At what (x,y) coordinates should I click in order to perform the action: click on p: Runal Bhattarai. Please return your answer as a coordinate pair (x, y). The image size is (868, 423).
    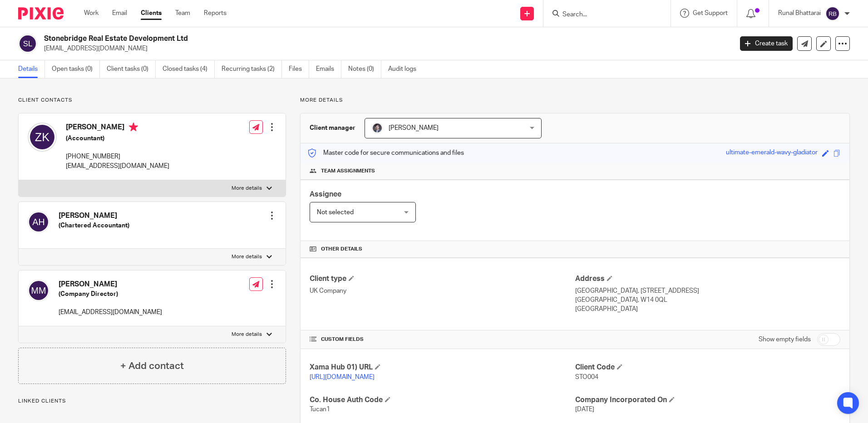
    Looking at the image, I should click on (799, 13).